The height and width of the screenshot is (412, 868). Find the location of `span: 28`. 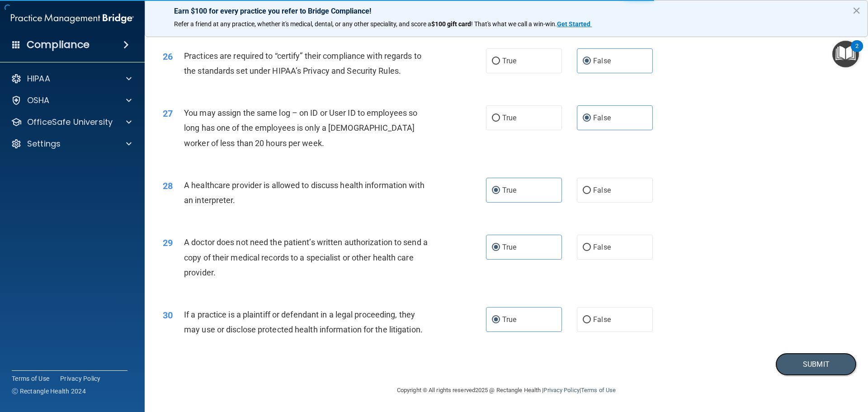

span: 28 is located at coordinates (167, 186).